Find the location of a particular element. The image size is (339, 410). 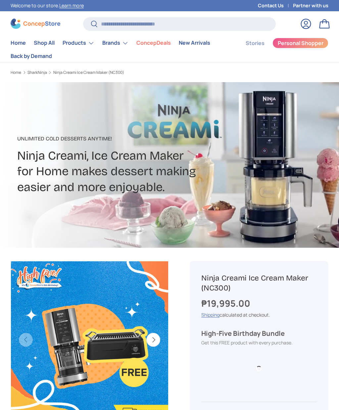

a: Brands is located at coordinates (115, 43).